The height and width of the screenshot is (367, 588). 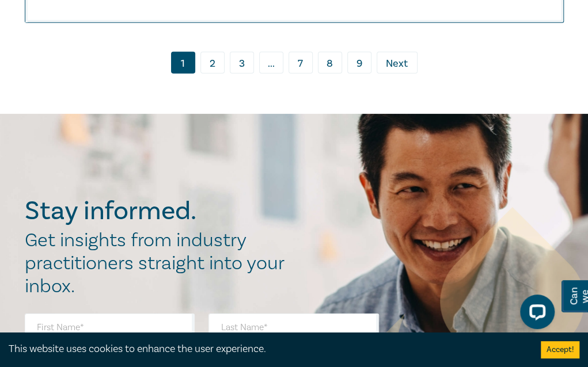 What do you see at coordinates (242, 63) in the screenshot?
I see `a: 3` at bounding box center [242, 63].